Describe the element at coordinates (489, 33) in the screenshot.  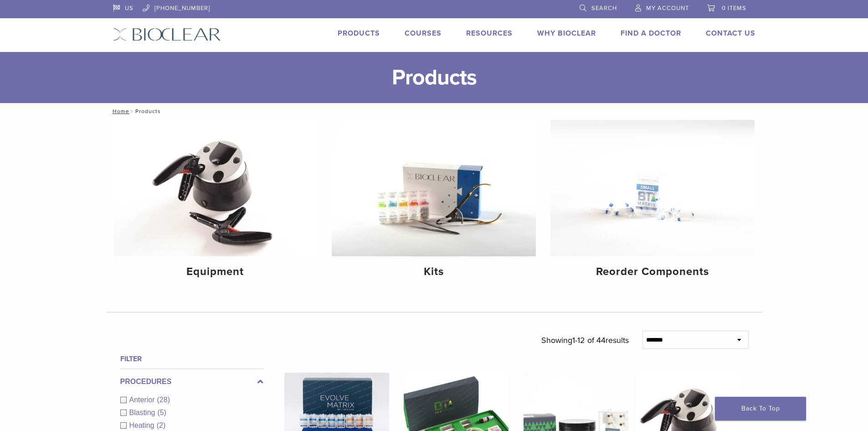
I see `a: Resources` at that location.